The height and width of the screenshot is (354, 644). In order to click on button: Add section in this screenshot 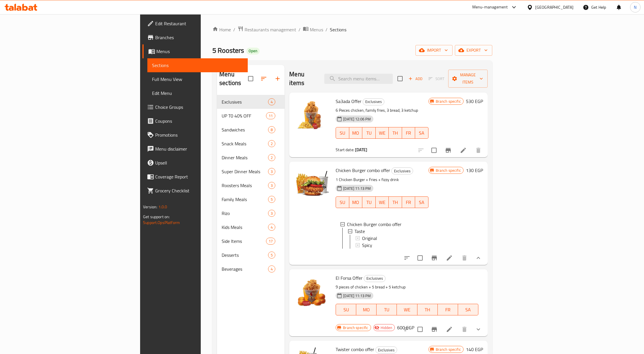, I will do `click(278, 78)`.